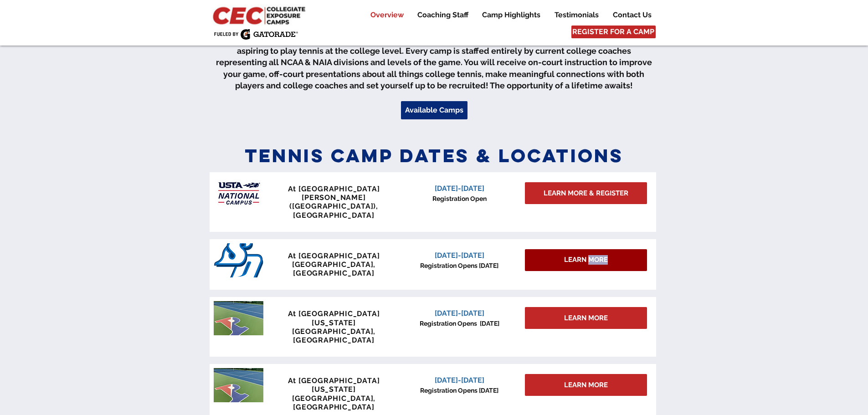 The width and height of the screenshot is (868, 415). Describe the element at coordinates (586, 193) in the screenshot. I see `a: LEARN MORE & REGISTER` at that location.